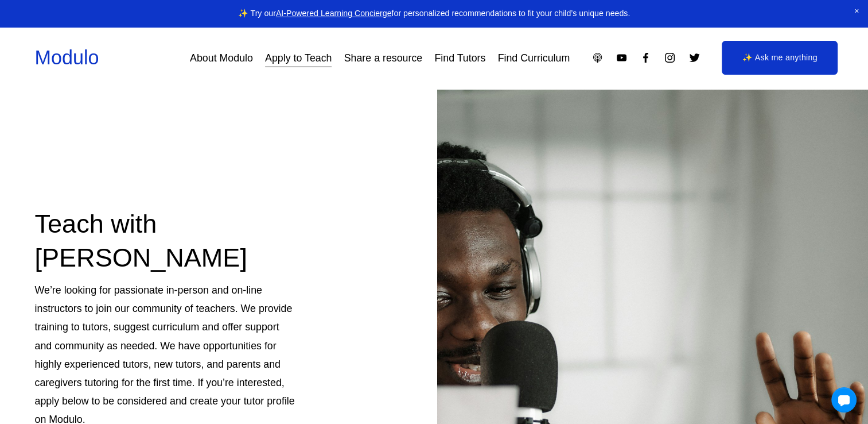  Describe the element at coordinates (695, 58) in the screenshot. I see `a: Twitter` at that location.